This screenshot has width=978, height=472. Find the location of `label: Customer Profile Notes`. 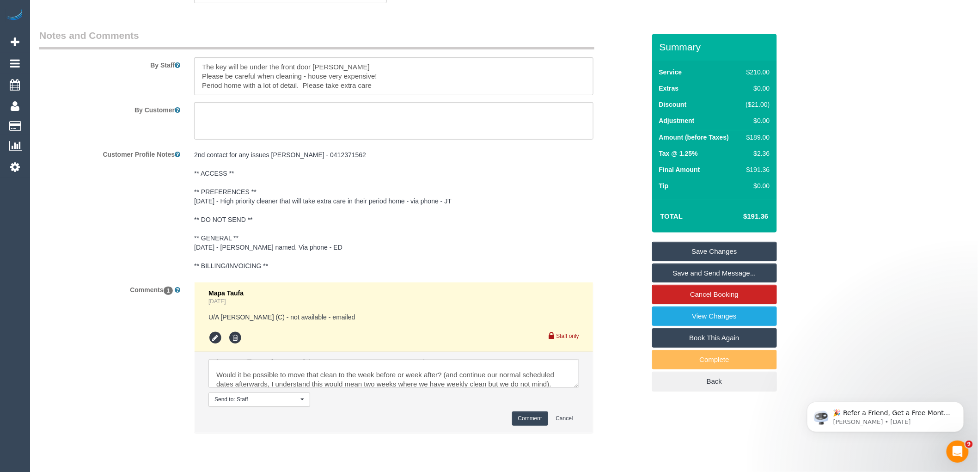

label: Customer Profile Notes is located at coordinates (110, 153).